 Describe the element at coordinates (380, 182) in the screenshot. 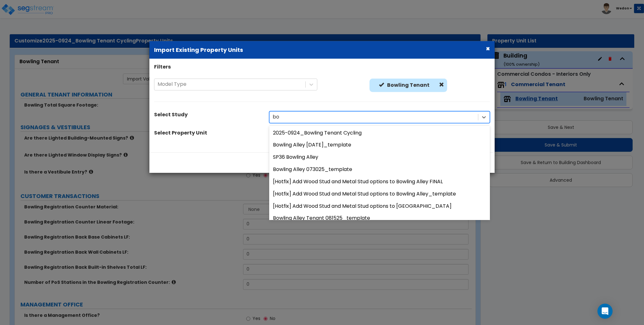

I see `div: [Hotfix] Add Wood Stud and Metal Stud options to Bowling Alley FINAL` at that location.